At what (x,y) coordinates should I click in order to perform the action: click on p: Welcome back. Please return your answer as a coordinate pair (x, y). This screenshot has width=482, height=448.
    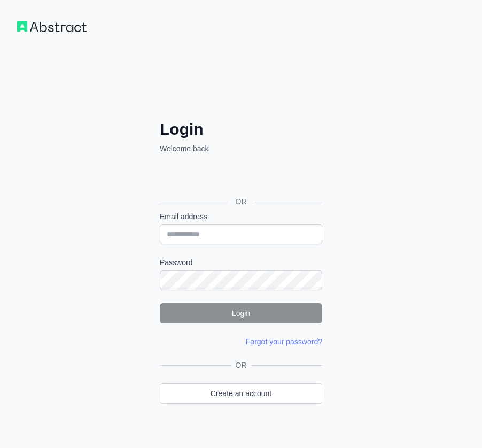
    Looking at the image, I should click on (241, 149).